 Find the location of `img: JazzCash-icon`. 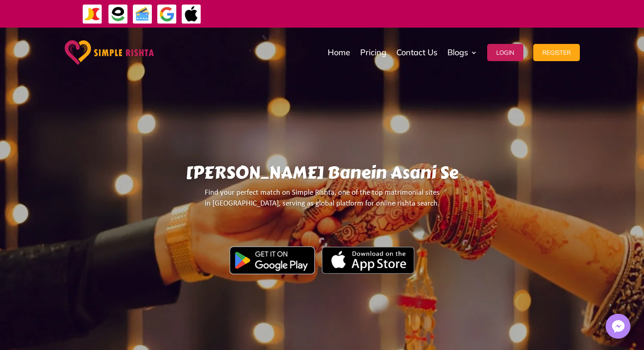

img: JazzCash-icon is located at coordinates (92, 14).